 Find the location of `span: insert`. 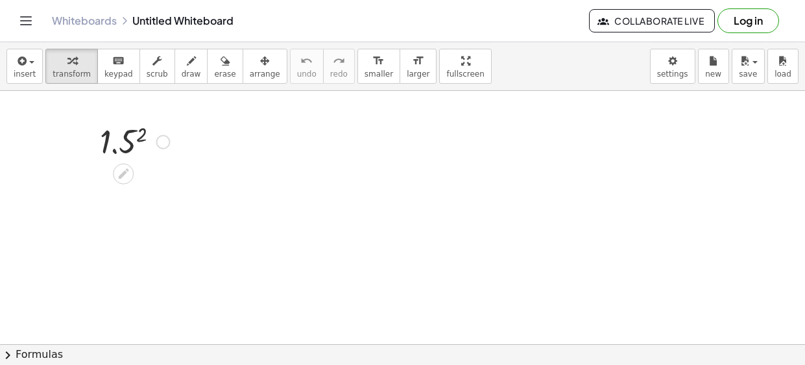

span: insert is located at coordinates (25, 74).